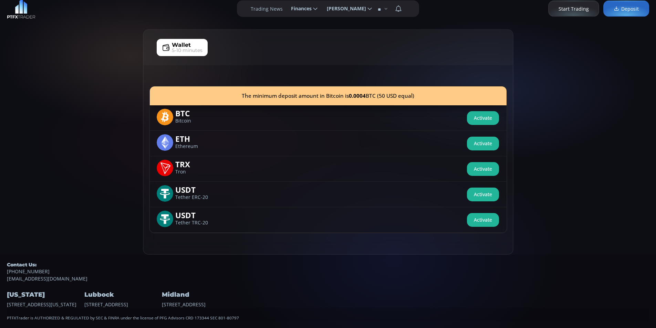  Describe the element at coordinates (574, 9) in the screenshot. I see `span: Start Trading` at that location.